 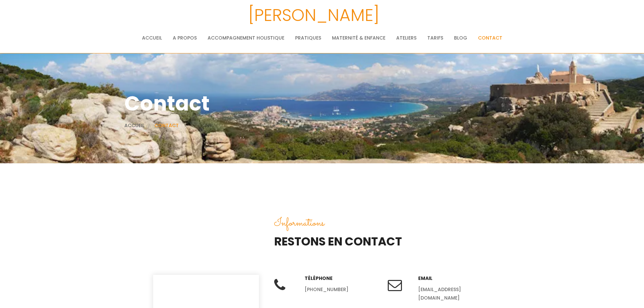 What do you see at coordinates (246, 38) in the screenshot?
I see `a: Accompagnement holistique` at bounding box center [246, 38].